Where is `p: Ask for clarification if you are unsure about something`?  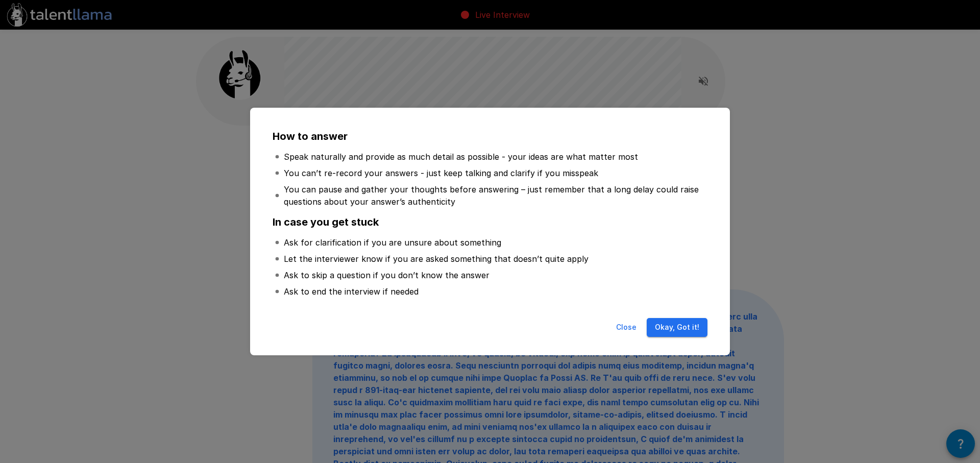 p: Ask for clarification if you are unsure about something is located at coordinates (392, 242).